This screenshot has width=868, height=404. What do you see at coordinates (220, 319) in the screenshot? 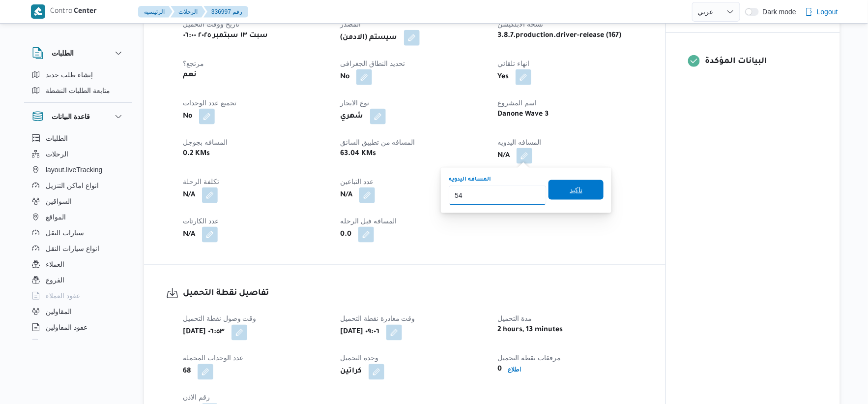
I see `span: وقت وصول نفطة التحميل` at bounding box center [220, 319].